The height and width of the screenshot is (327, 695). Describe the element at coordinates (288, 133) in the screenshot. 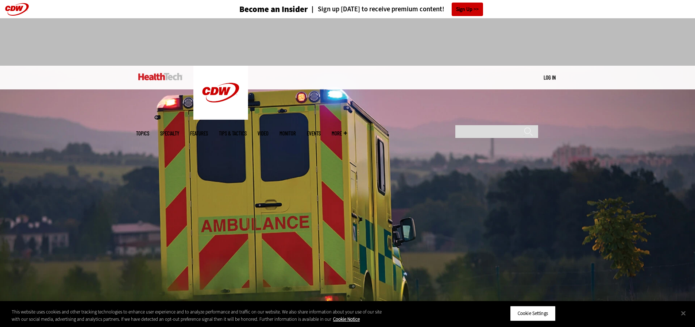

I see `a: MonITor` at that location.